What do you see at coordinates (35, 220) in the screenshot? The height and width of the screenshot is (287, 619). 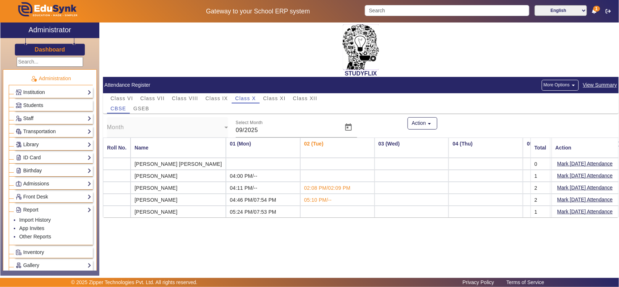 I see `a: Import History` at bounding box center [35, 220].